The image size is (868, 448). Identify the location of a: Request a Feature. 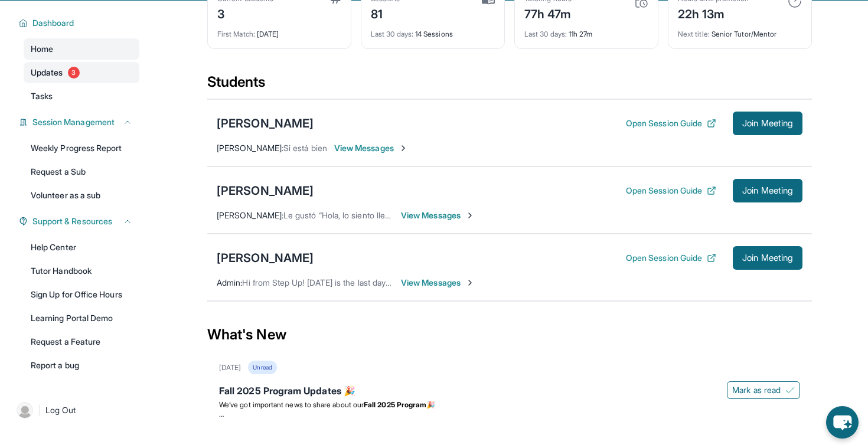
(81, 342).